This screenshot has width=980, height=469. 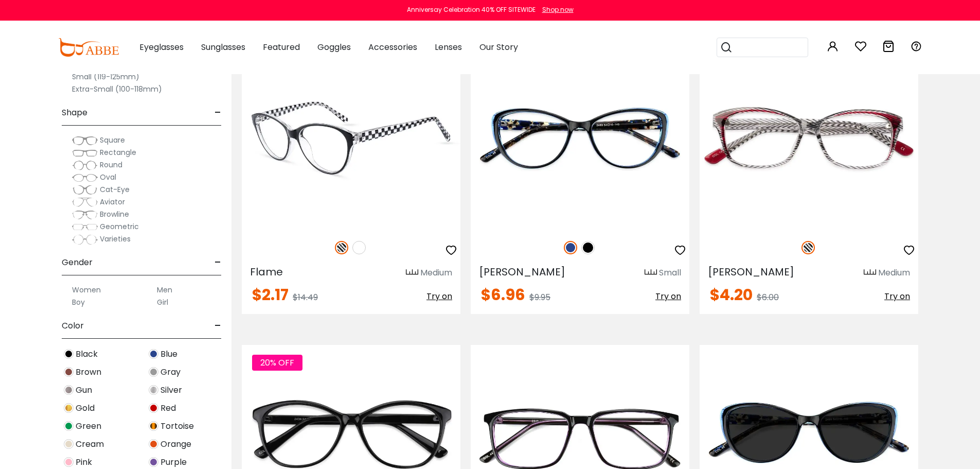 What do you see at coordinates (85, 165) in the screenshot?
I see `img: Round.png` at bounding box center [85, 165].